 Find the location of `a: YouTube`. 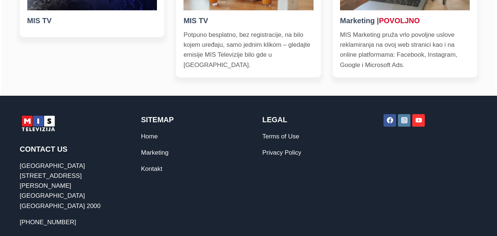

a: YouTube is located at coordinates (419, 121).